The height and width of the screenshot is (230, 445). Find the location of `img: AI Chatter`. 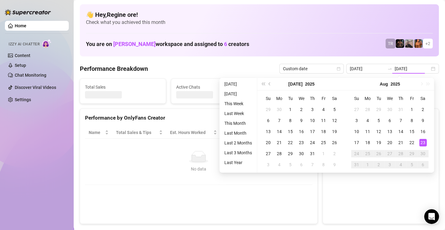

img: AI Chatter is located at coordinates (47, 43).